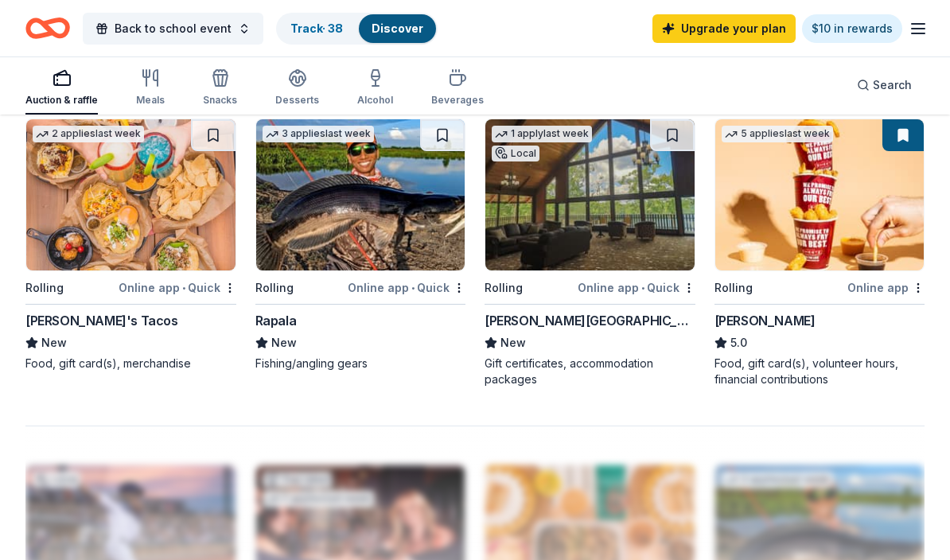  I want to click on div: Meals, so click(150, 100).